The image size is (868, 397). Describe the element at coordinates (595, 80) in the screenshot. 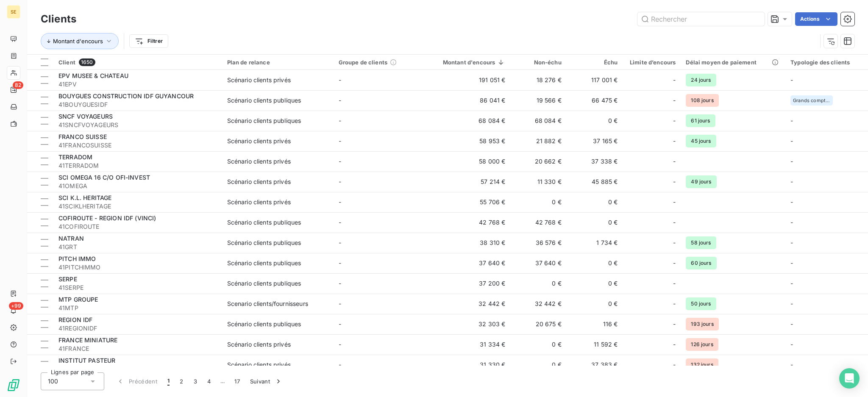

I see `td: 117 001 €` at that location.